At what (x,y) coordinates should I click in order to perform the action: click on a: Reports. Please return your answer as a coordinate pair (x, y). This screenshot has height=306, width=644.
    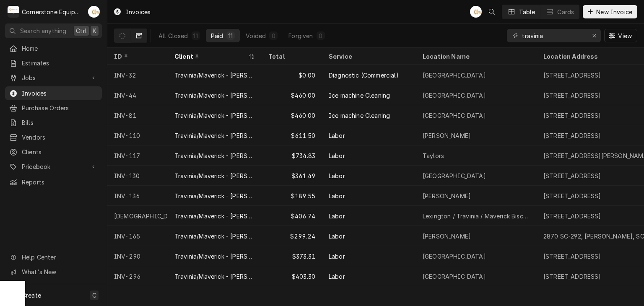
    Looking at the image, I should click on (53, 182).